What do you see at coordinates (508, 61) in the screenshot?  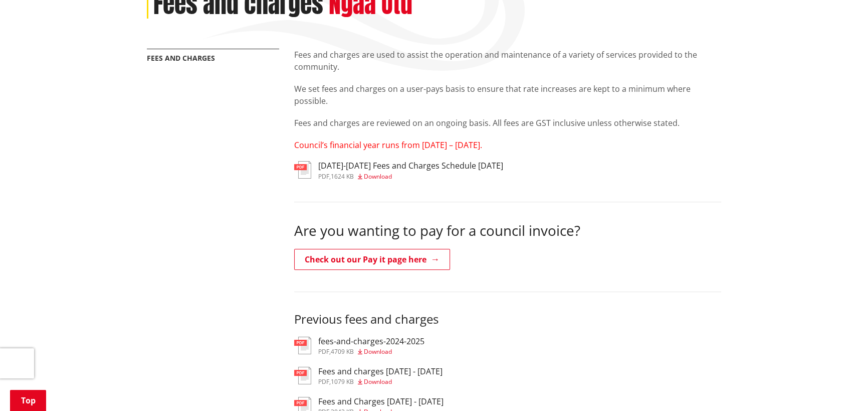 I see `p: Fees and charges are used to assist the operation and maintenance of a variety of services provid...` at bounding box center [508, 61].